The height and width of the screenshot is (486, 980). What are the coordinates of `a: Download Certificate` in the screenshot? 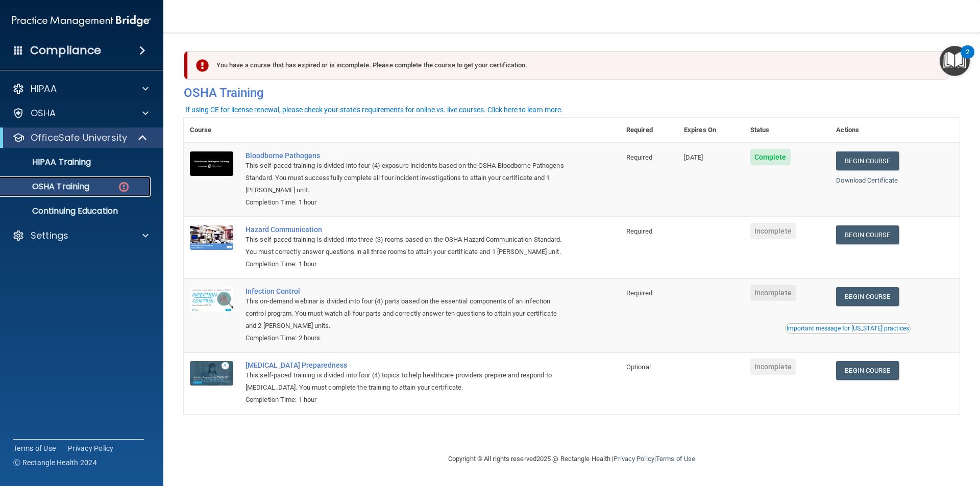 It's located at (866, 180).